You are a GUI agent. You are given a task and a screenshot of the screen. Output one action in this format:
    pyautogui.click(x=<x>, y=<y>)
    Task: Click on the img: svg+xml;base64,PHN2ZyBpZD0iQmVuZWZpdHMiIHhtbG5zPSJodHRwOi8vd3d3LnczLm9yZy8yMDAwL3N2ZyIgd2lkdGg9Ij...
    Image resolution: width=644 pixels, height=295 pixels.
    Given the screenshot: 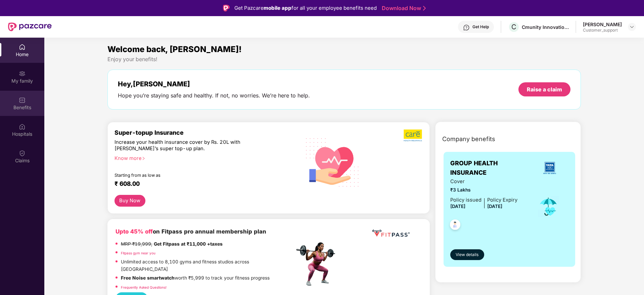 What is the action you would take?
    pyautogui.click(x=22, y=100)
    